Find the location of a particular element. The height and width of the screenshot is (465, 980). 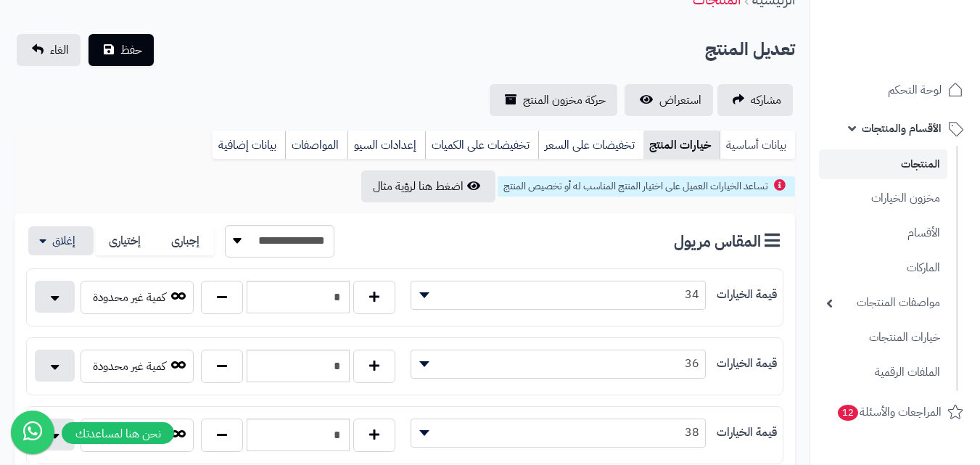

a: إعدادات السيو is located at coordinates (386, 145).